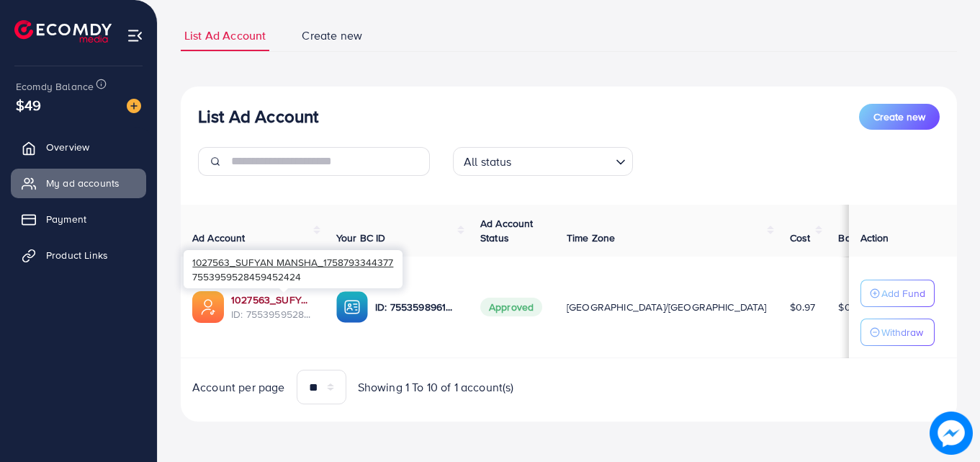 The image size is (980, 462). I want to click on span: Ecomdy Balance, so click(54, 87).